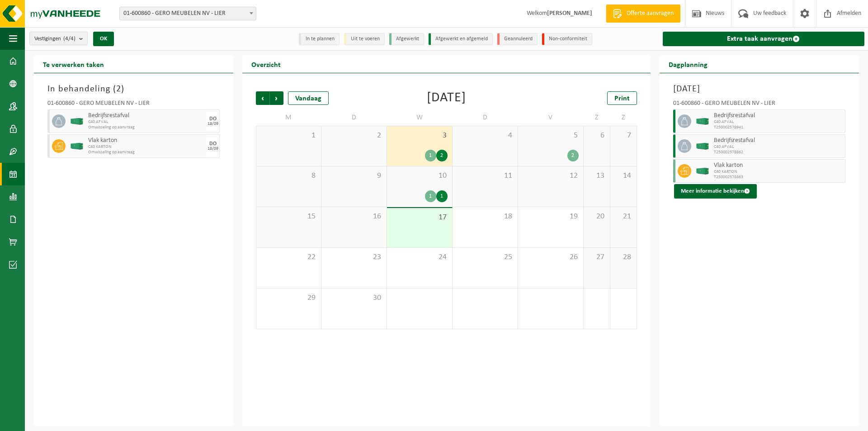 This screenshot has width=868, height=431. What do you see at coordinates (550, 176) in the screenshot?
I see `span: 12` at bounding box center [550, 176].